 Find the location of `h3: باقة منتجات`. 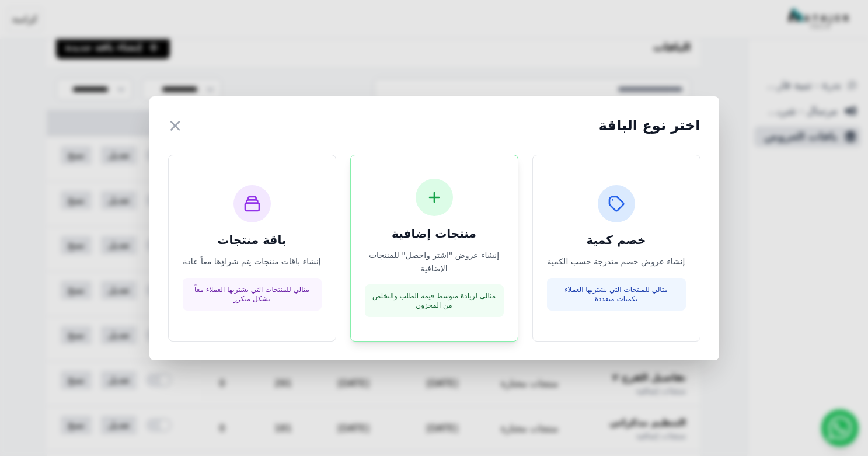

h3: باقة منتجات is located at coordinates (252, 240).